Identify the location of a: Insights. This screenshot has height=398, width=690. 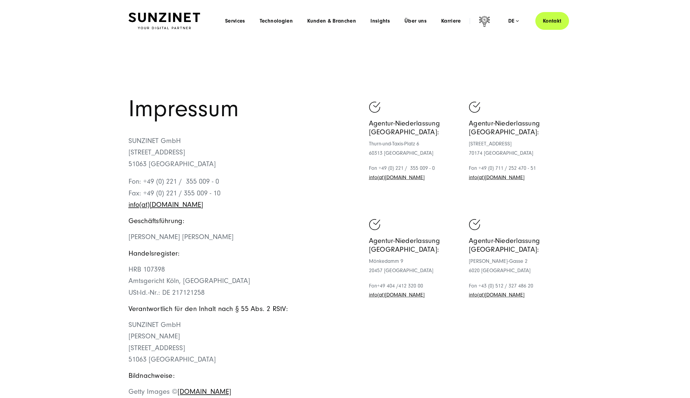
(380, 21).